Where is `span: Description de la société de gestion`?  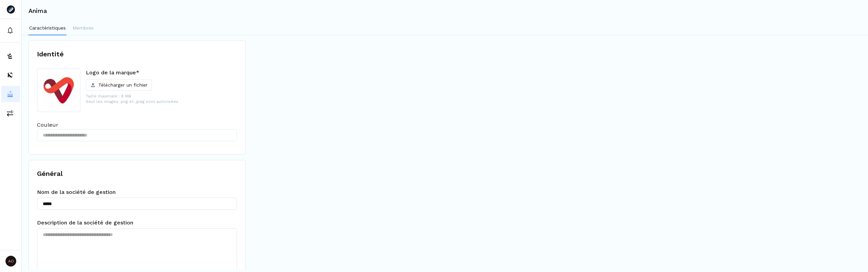 span: Description de la société de gestion is located at coordinates (85, 222).